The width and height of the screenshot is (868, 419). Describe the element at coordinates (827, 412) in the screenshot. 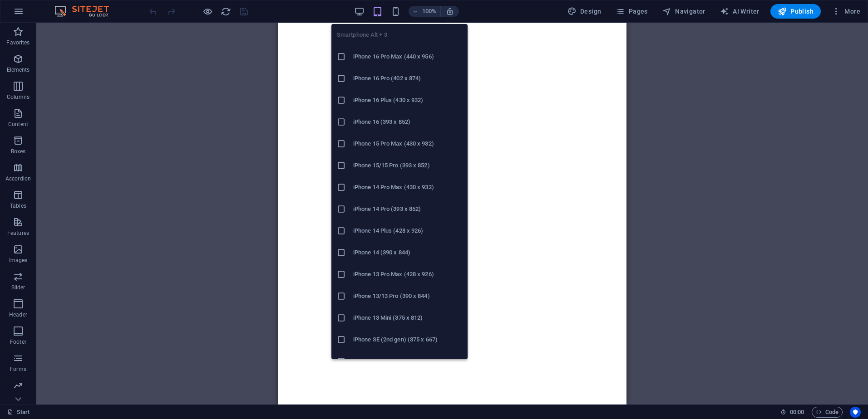

I see `button: Code` at that location.